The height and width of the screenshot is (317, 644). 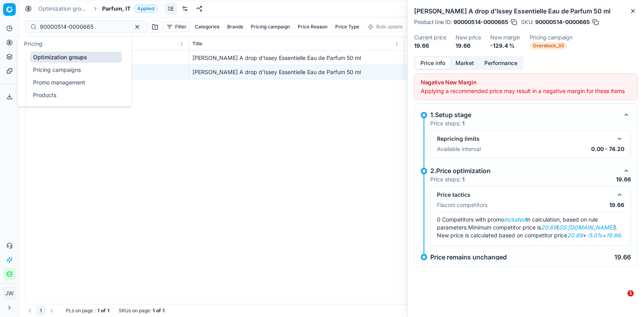 What do you see at coordinates (524, 115) in the screenshot?
I see `div: 1.Setup stage` at bounding box center [524, 115].